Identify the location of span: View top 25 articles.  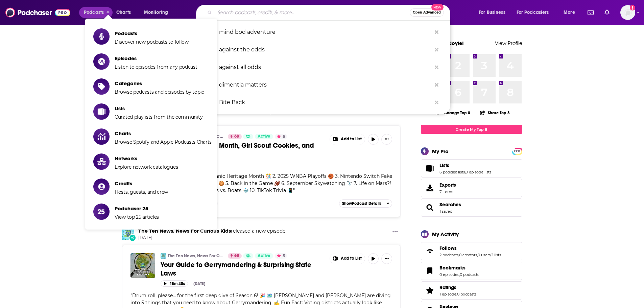
(137, 217).